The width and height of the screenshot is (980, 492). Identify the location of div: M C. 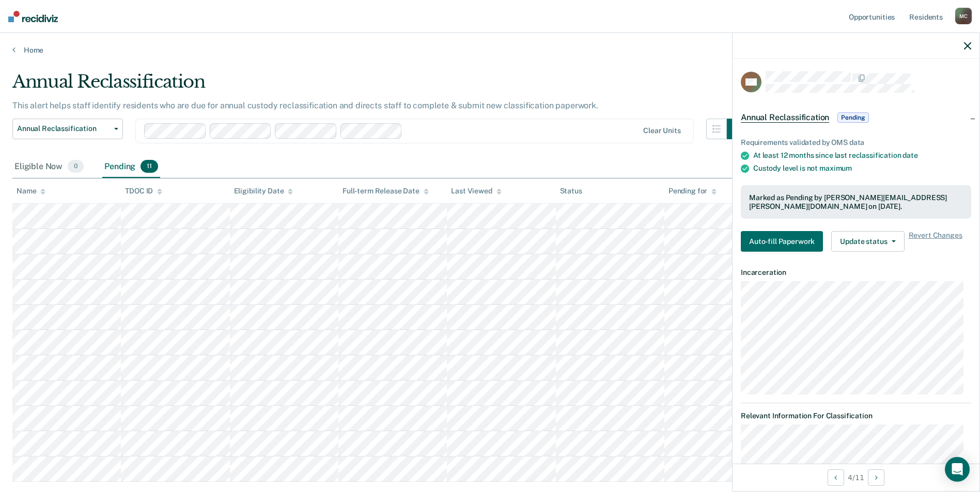
(963, 16).